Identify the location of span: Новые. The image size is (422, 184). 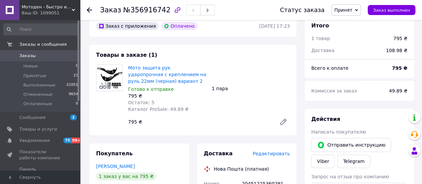
(31, 66).